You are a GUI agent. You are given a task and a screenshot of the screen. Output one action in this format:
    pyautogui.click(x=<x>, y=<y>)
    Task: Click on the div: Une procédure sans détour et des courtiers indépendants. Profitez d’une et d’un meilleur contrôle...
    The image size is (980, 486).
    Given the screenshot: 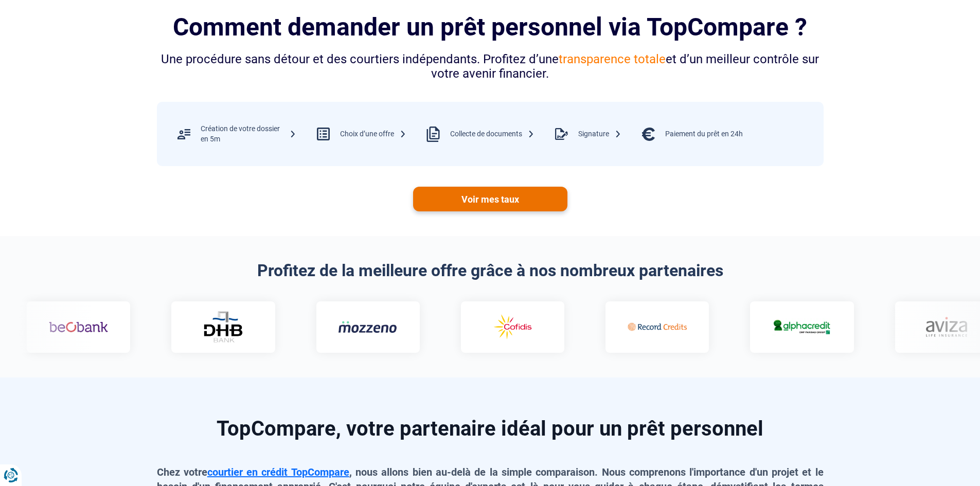 What is the action you would take?
    pyautogui.click(x=490, y=67)
    